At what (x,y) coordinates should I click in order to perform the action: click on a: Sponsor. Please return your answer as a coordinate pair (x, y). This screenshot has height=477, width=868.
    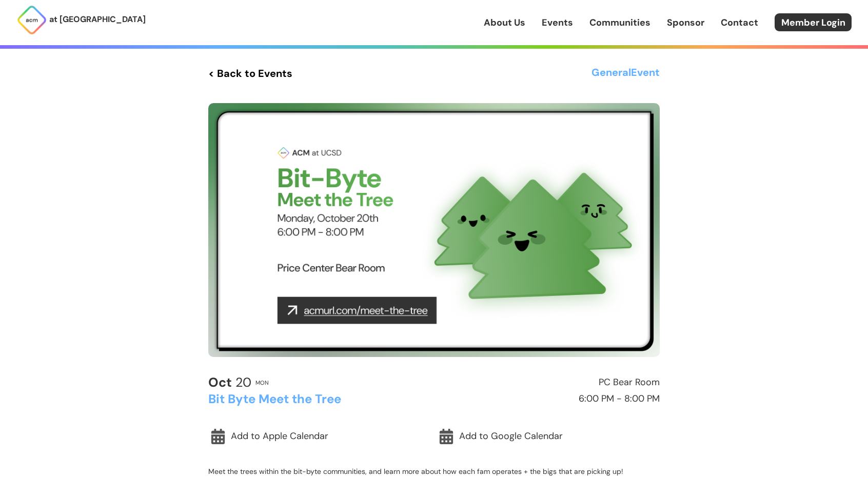
    Looking at the image, I should click on (685, 22).